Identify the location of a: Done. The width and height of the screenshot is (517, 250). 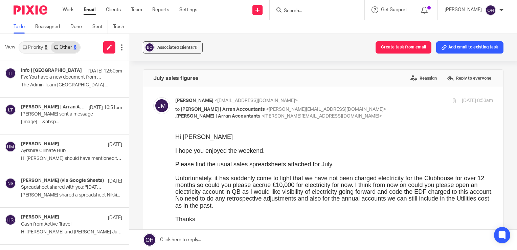
(79, 27).